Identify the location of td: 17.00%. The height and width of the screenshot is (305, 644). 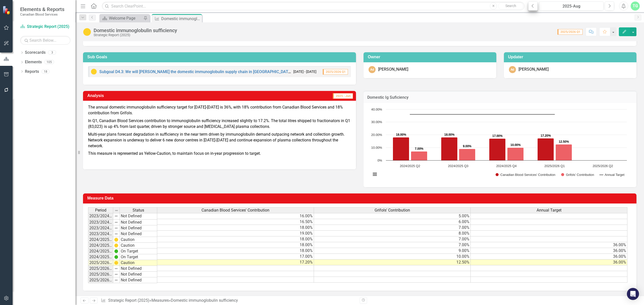
(235, 256).